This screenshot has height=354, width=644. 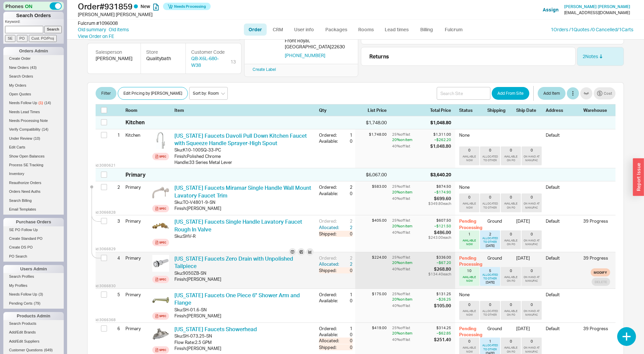 What do you see at coordinates (25, 129) in the screenshot?
I see `span: Verify Compatibility` at bounding box center [25, 129].